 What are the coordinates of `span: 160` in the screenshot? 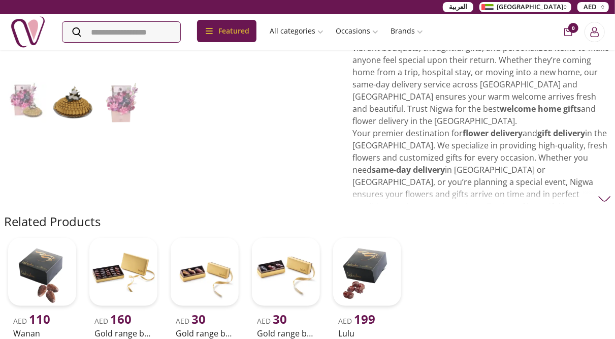 It's located at (121, 319).